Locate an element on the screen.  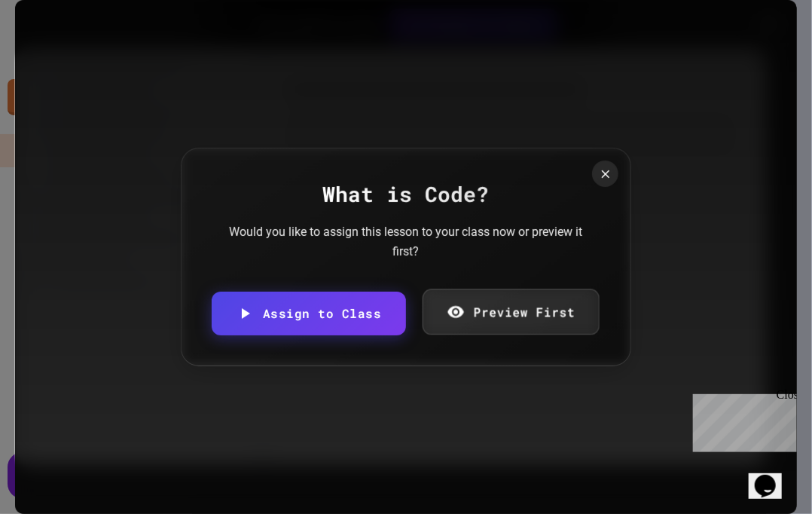
div: Would you like to assign this lesson to your class now or preview it first? is located at coordinates (406, 241).